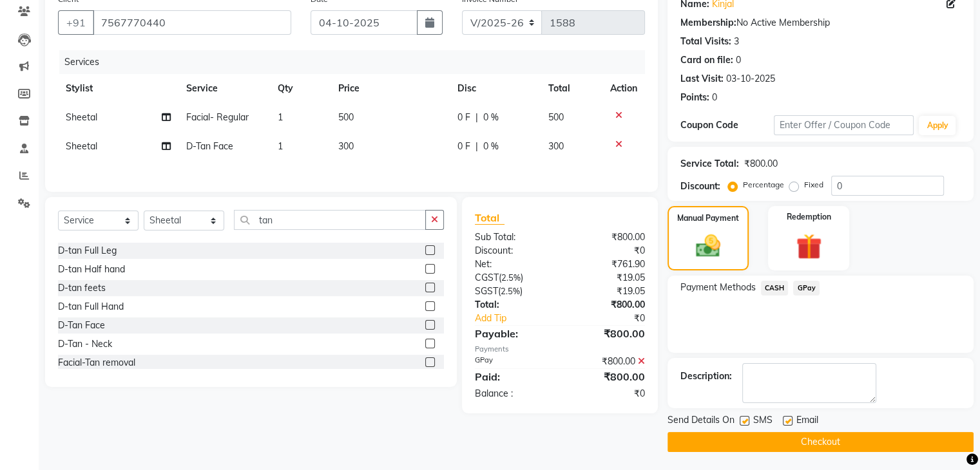 This screenshot has height=470, width=980. I want to click on div: D-tan Full Hand, so click(91, 307).